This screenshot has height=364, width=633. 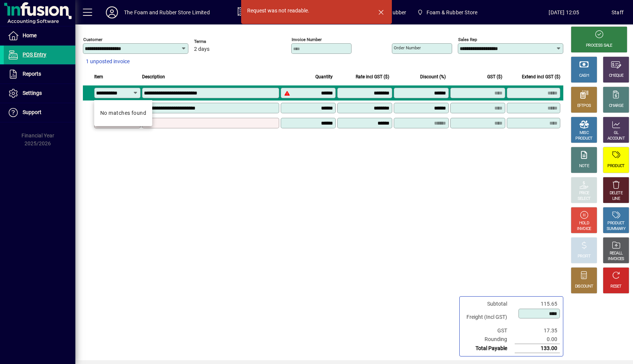 I want to click on div: INVOICES, so click(x=616, y=259).